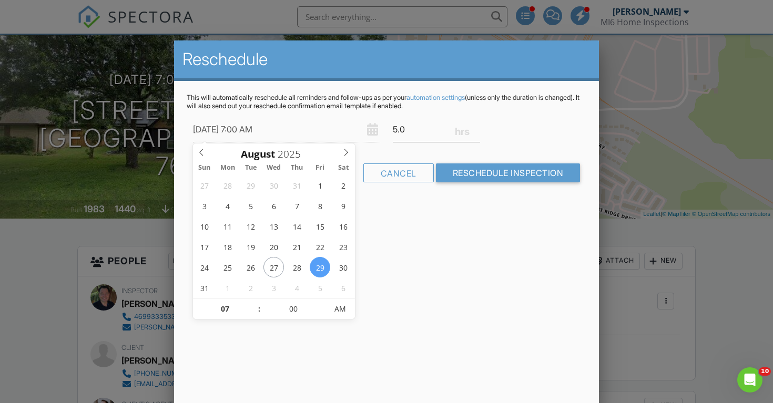 The height and width of the screenshot is (403, 773). What do you see at coordinates (343, 267) in the screenshot?
I see `span: August 30, 2025` at bounding box center [343, 267].